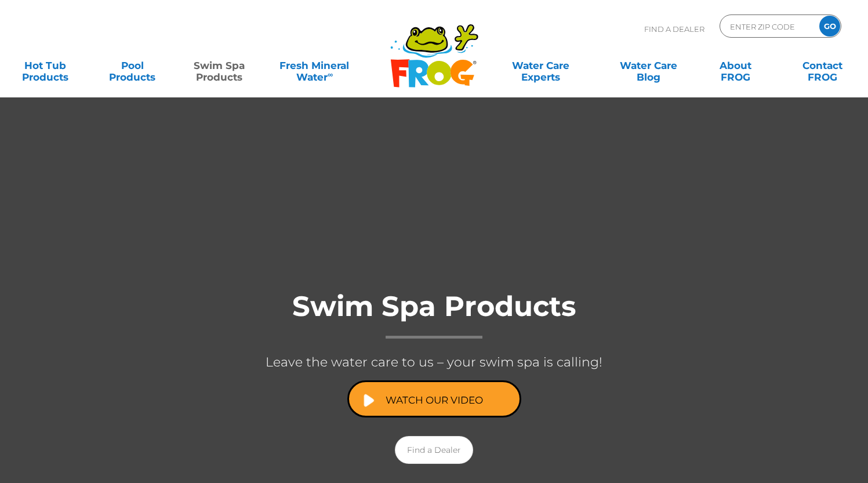 Image resolution: width=868 pixels, height=483 pixels. What do you see at coordinates (434, 363) in the screenshot?
I see `p: Leave the water care to us – your swim spa is calling!` at bounding box center [434, 363].